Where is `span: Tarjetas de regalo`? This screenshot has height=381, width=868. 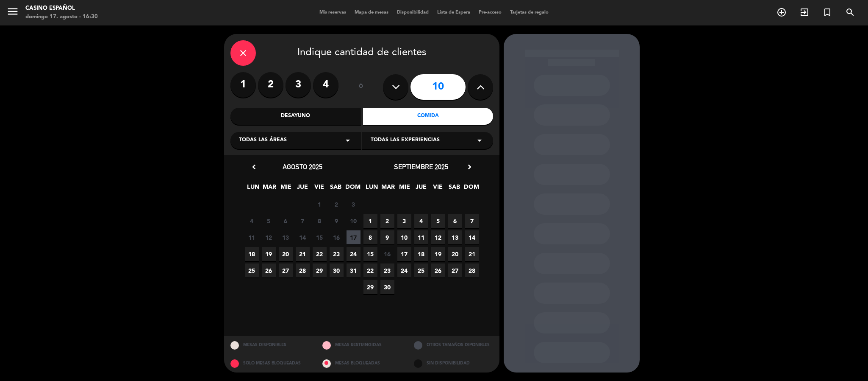
span: Tarjetas de regalo is located at coordinates (529, 12).